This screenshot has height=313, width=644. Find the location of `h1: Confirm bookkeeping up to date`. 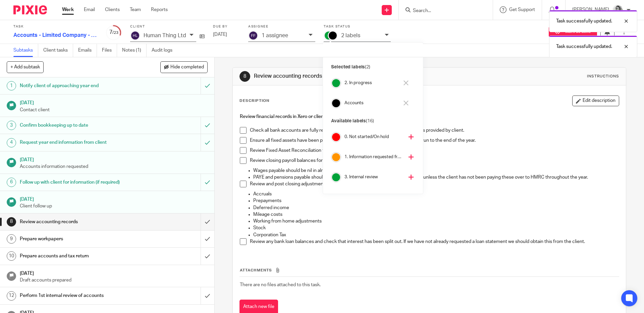

h1: Confirm bookkeeping up to date is located at coordinates (78, 126).